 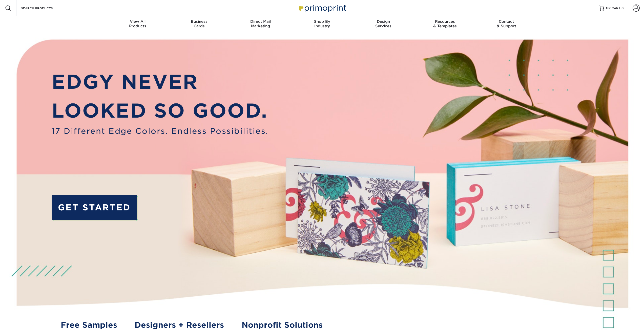 What do you see at coordinates (94, 207) in the screenshot?
I see `a: GET STARTED` at bounding box center [94, 207].